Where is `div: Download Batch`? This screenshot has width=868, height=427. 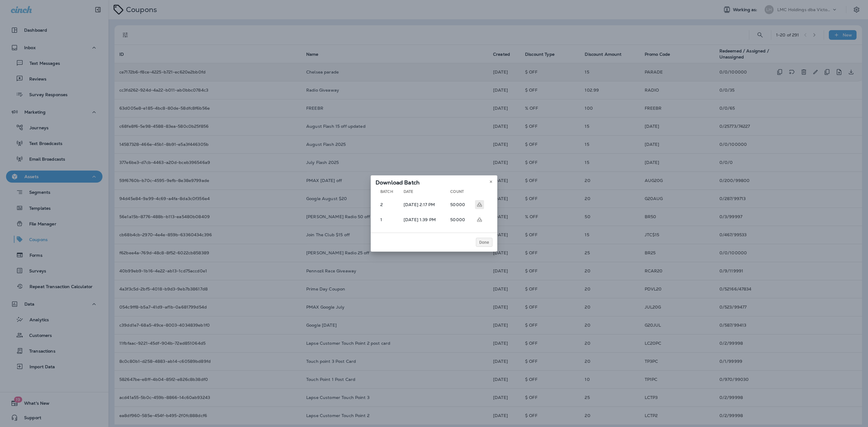 div: Download Batch is located at coordinates (434, 182).